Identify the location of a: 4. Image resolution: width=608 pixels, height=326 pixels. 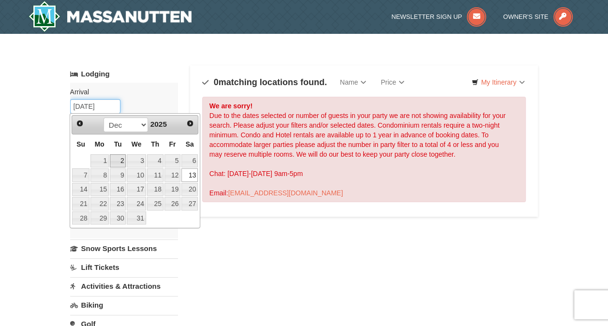
(155, 161).